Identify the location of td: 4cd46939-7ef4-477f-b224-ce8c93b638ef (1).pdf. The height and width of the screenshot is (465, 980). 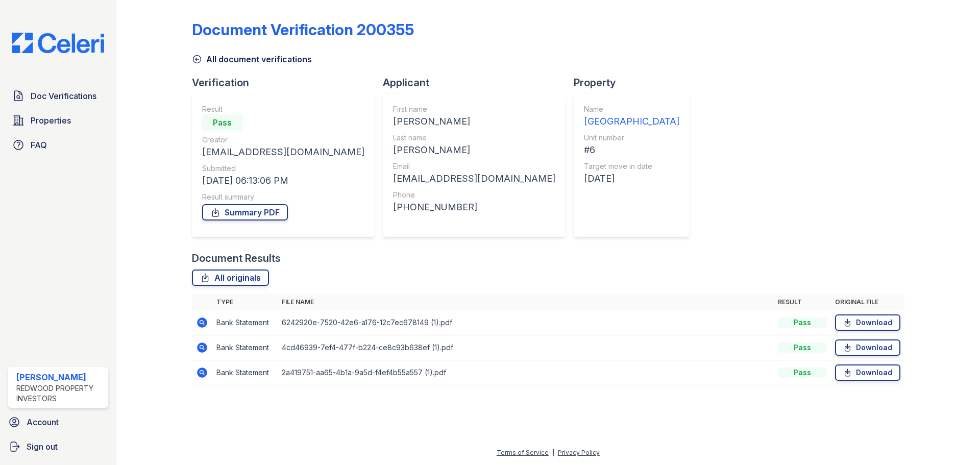
(526, 348).